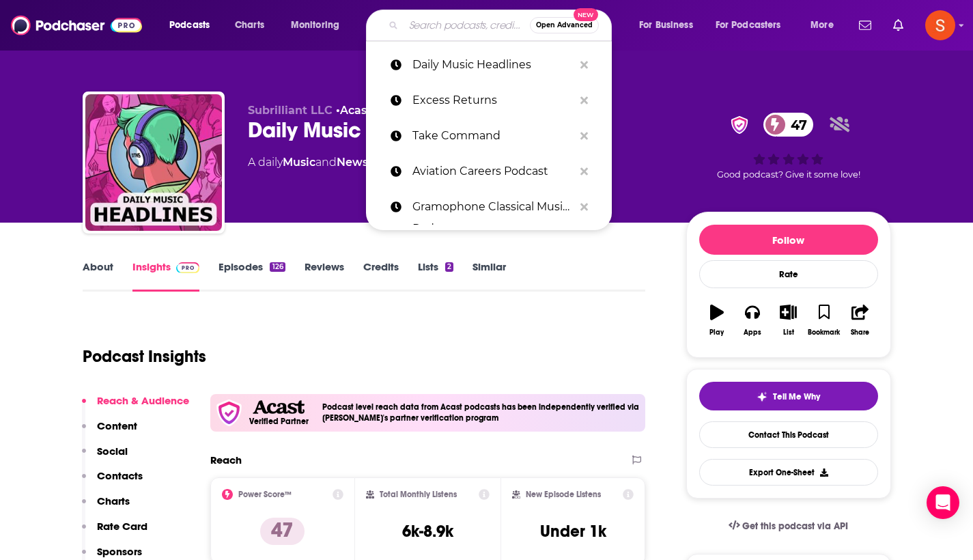 This screenshot has width=973, height=560. What do you see at coordinates (106, 507) in the screenshot?
I see `button: Charts` at bounding box center [106, 507].